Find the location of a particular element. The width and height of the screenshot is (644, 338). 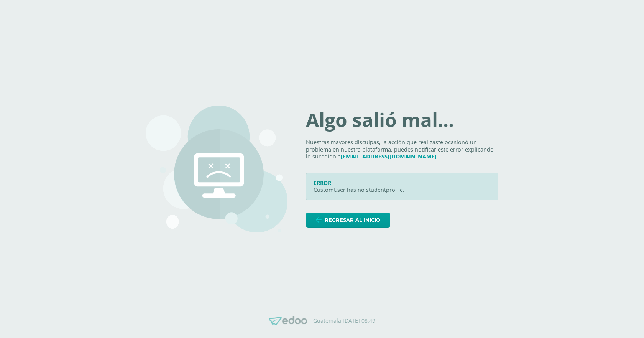

a: Regresar al inicio is located at coordinates (348, 220).